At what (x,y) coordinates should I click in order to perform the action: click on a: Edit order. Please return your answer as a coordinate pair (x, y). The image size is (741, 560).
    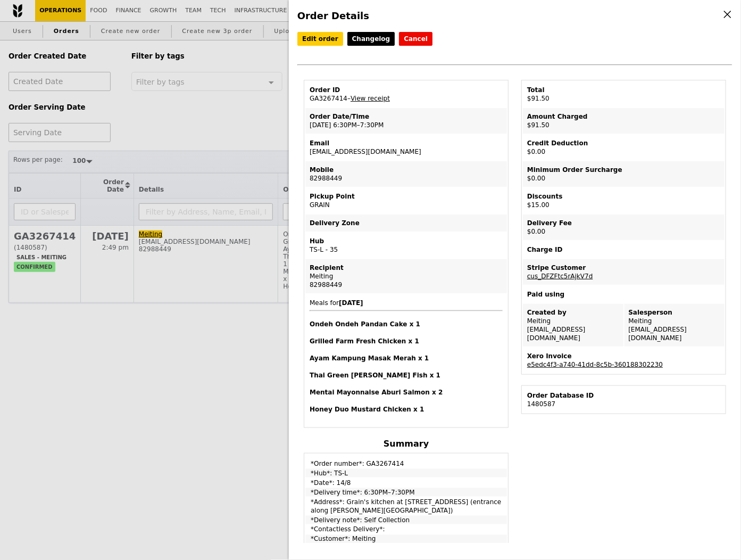
    Looking at the image, I should click on (320, 38).